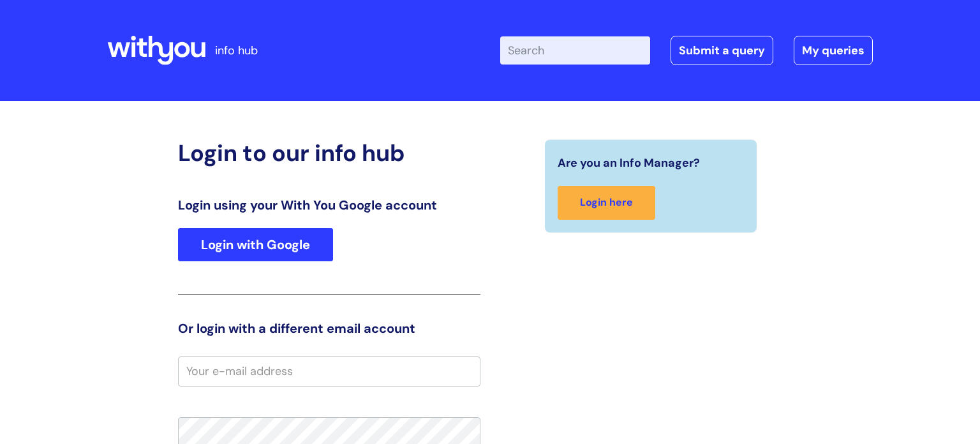 The width and height of the screenshot is (980, 444). What do you see at coordinates (628, 163) in the screenshot?
I see `span: Are you an Info Manager?` at bounding box center [628, 163].